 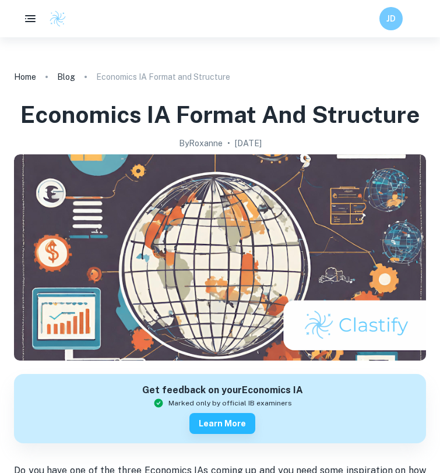 What do you see at coordinates (220, 408) in the screenshot?
I see `a: Get feedback on yourEconomics IAMarked only by official IB examinersLearn more` at bounding box center [220, 408].